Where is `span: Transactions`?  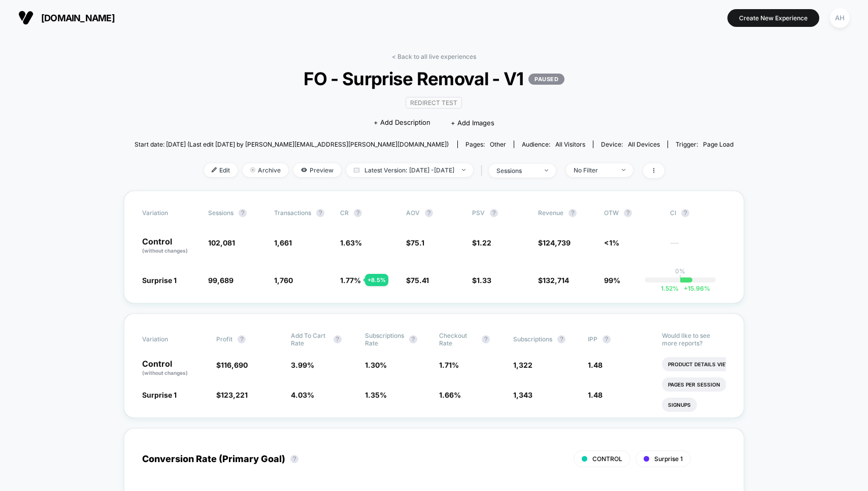
span: Transactions is located at coordinates (292, 213).